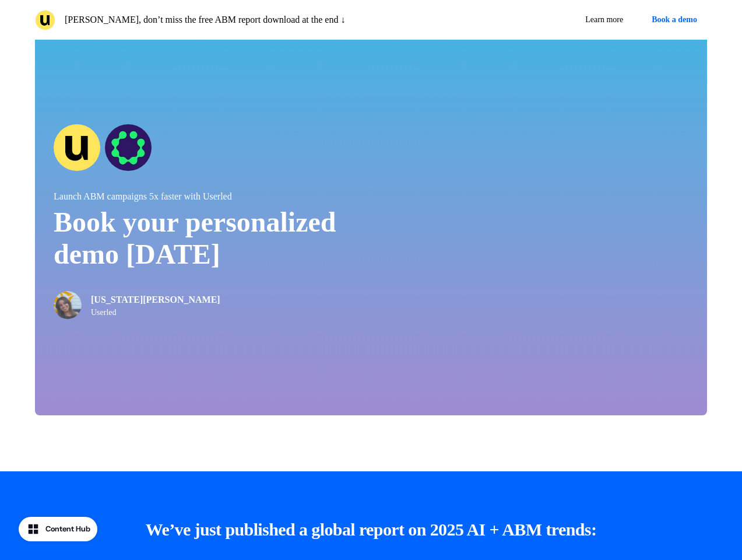  Describe the element at coordinates (604, 20) in the screenshot. I see `a: Learn more` at that location.